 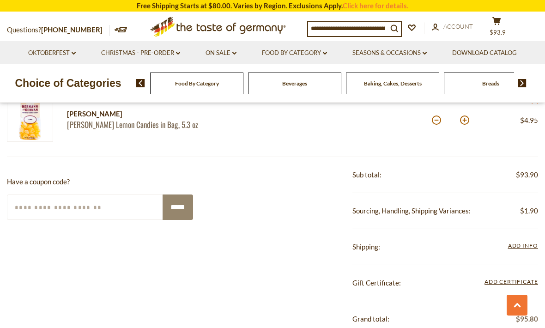 What do you see at coordinates (100, 181) in the screenshot?
I see `p: Have a coupon code?` at bounding box center [100, 181].